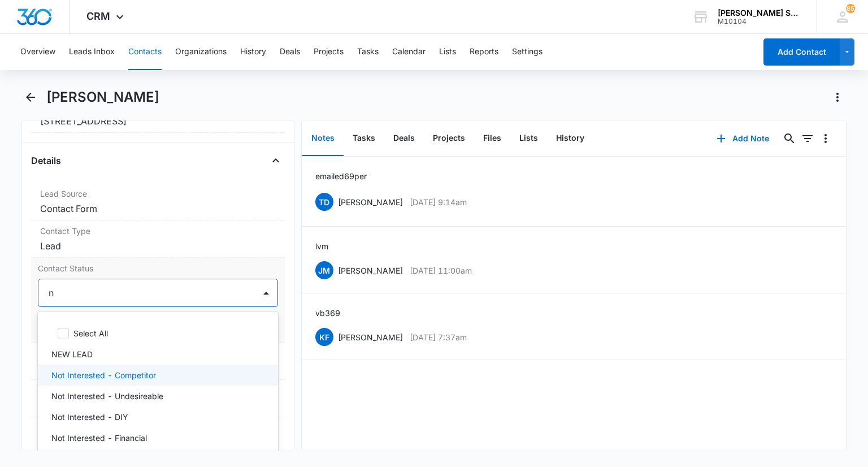  Describe the element at coordinates (826, 139) in the screenshot. I see `button: Overflow Menu` at that location.